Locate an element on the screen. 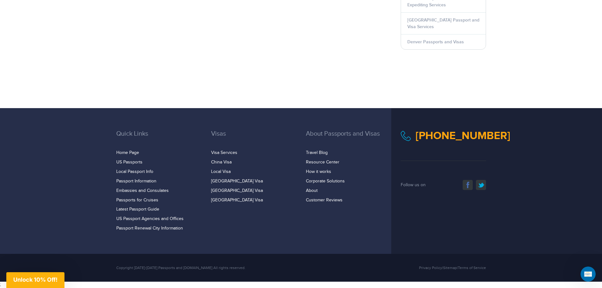 The width and height of the screenshot is (602, 288). a: Passport Renewal City Information is located at coordinates (149, 228).